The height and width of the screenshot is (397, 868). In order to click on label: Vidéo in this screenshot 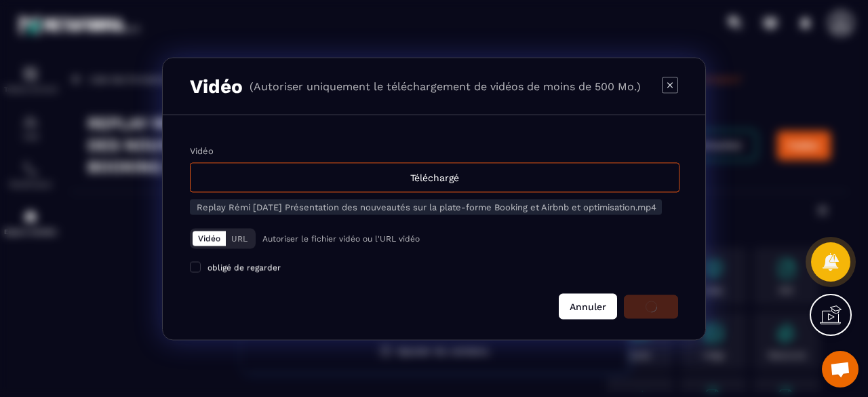, I will do `click(202, 150)`.